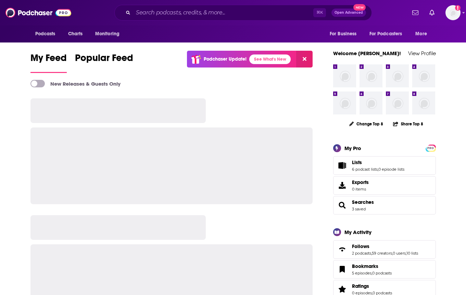 The image size is (466, 295). What do you see at coordinates (386, 34) in the screenshot?
I see `span: For Podcasters` at bounding box center [386, 34].